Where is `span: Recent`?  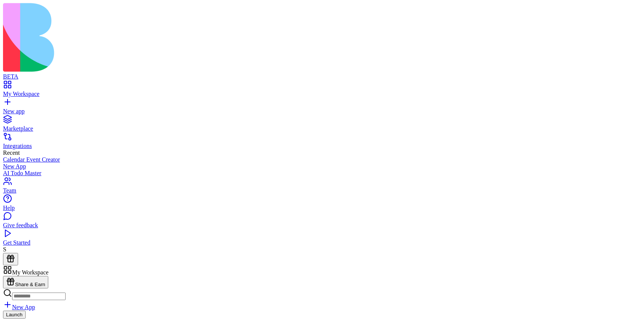
span: Recent is located at coordinates (11, 152).